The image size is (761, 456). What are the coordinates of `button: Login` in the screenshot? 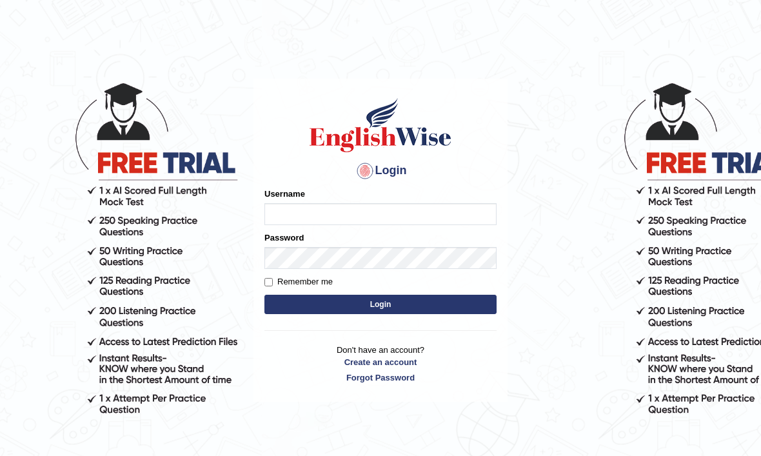 It's located at (381, 305).